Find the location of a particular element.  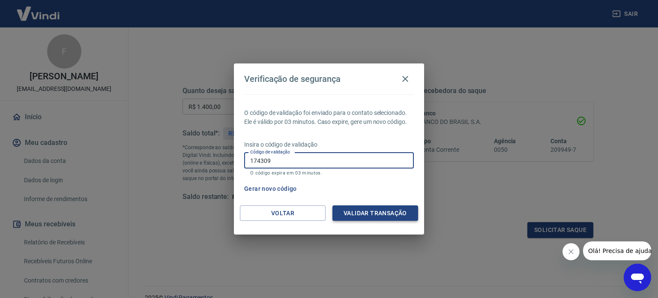

button: Validar transação is located at coordinates (375, 213).